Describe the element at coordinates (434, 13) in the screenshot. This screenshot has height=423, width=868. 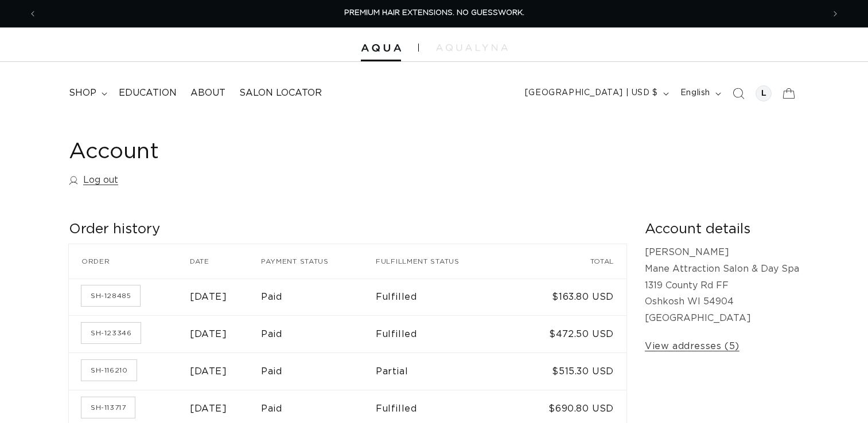
I see `span: PREMIUM HAIR EXTENSIONS. NO GUESSWORK.` at that location.